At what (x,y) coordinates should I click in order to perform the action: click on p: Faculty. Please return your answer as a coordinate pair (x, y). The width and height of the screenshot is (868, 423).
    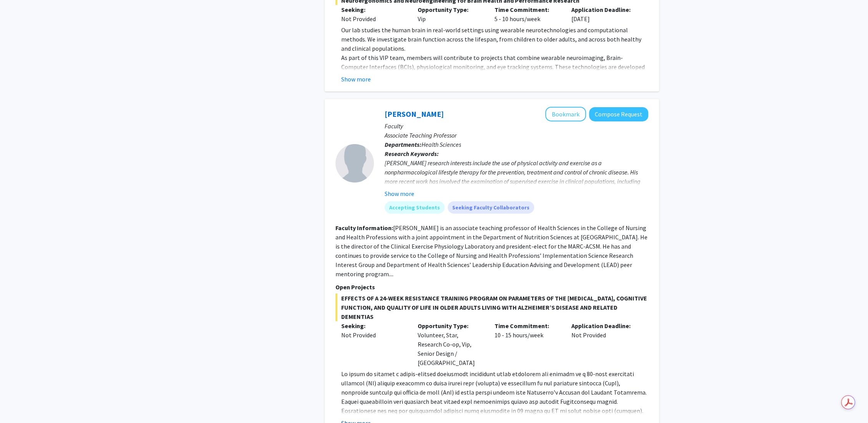
    Looking at the image, I should click on (517, 126).